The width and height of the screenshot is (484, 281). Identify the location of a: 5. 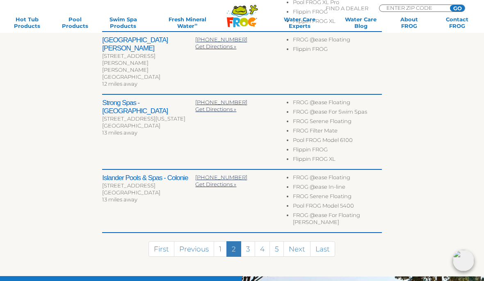
(277, 249).